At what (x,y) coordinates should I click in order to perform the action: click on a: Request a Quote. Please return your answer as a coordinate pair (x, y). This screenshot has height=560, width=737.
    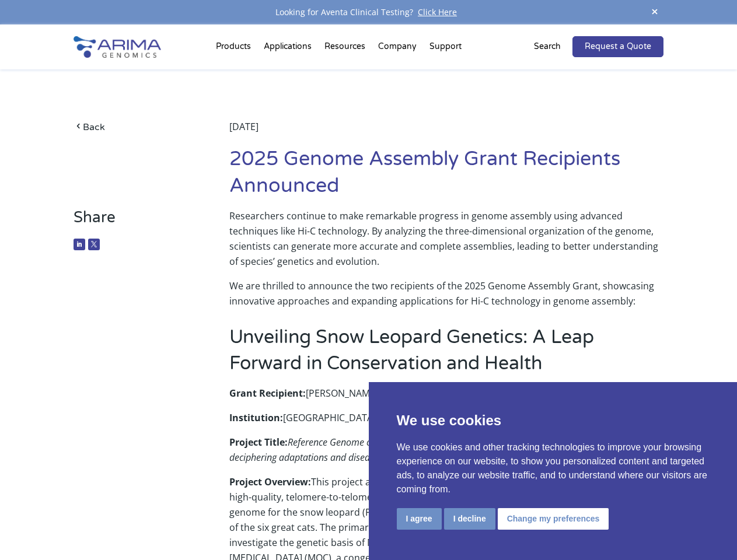
    Looking at the image, I should click on (618, 47).